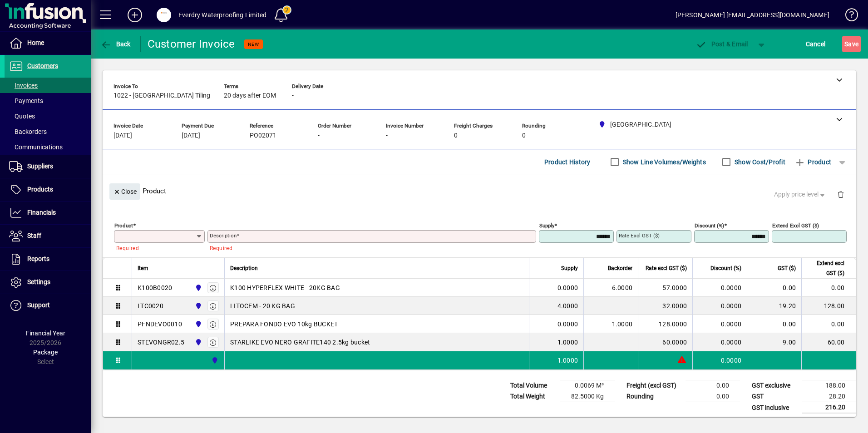 The width and height of the screenshot is (868, 433). What do you see at coordinates (48, 213) in the screenshot?
I see `a: Financials` at bounding box center [48, 213].